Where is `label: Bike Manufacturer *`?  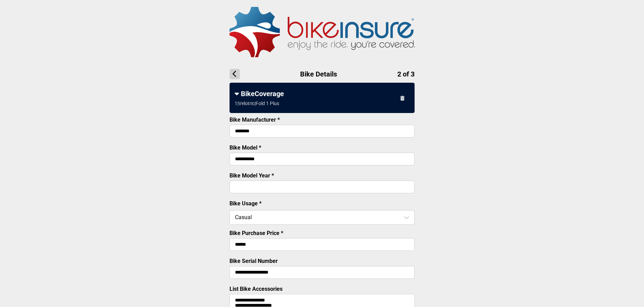
label: Bike Manufacturer * is located at coordinates (255, 120).